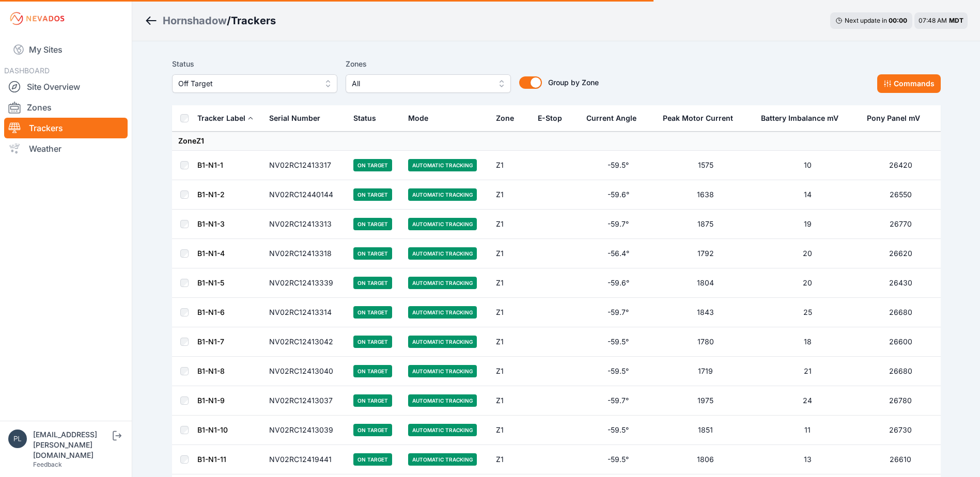  I want to click on a: B1-N1-9, so click(211, 400).